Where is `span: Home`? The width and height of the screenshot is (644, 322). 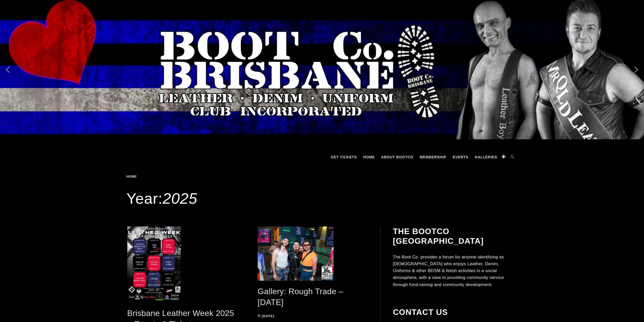
span: Home is located at coordinates (133, 176).